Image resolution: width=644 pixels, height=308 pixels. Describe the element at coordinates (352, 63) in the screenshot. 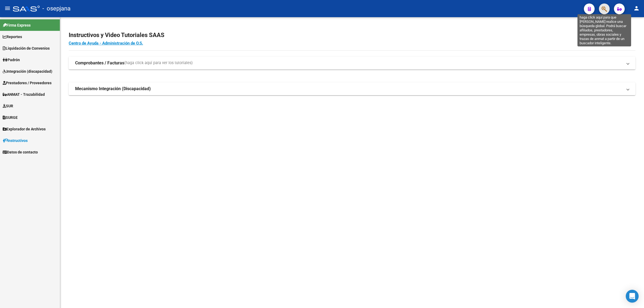

I see `mat-expansion-panel-header: Comprobantes / Facturas(haga click aquí para ver los tutoriales)` at that location.